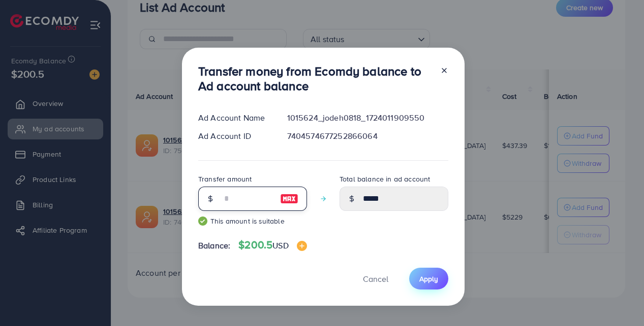 The height and width of the screenshot is (326, 644). What do you see at coordinates (225, 179) in the screenshot?
I see `label: Transfer amount` at bounding box center [225, 179].